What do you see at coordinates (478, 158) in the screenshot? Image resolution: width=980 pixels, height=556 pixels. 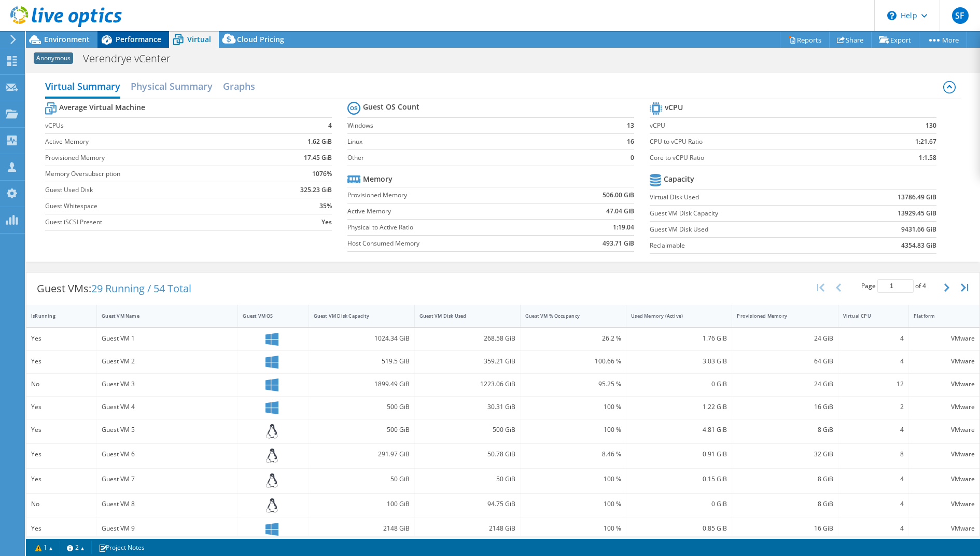 I see `label: Other` at bounding box center [478, 158].